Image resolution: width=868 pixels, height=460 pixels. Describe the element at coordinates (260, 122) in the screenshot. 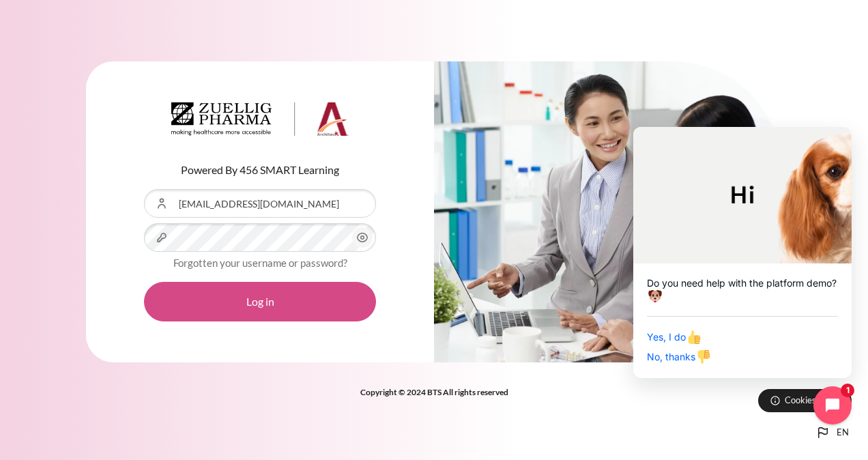

I see `a: Architeck` at that location.